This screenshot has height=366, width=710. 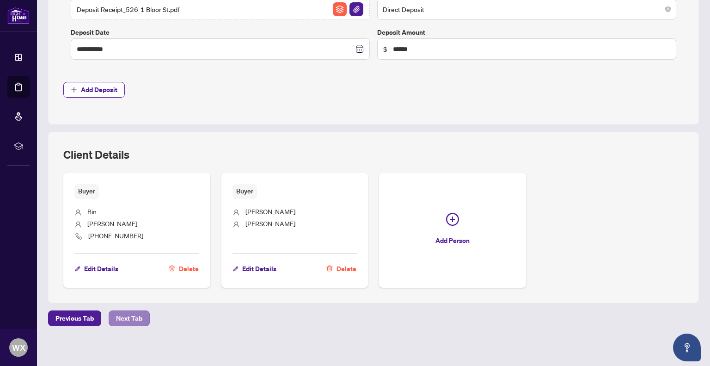 What do you see at coordinates (99, 90) in the screenshot?
I see `span: Add Deposit` at bounding box center [99, 90].